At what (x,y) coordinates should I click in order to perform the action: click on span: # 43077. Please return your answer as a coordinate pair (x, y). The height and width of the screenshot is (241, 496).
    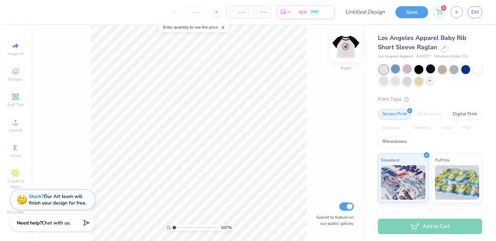
    Looking at the image, I should click on (424, 57).